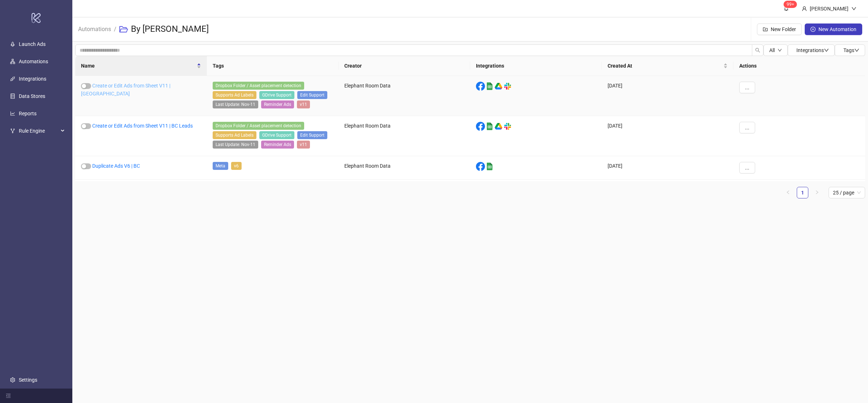 The image size is (868, 403). What do you see at coordinates (788, 193) in the screenshot?
I see `span: left` at bounding box center [788, 193].